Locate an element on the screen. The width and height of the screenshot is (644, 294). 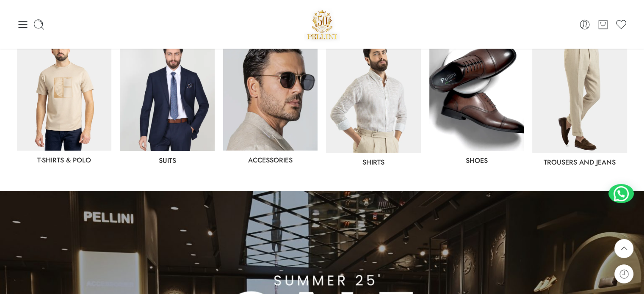
a: Pellini - is located at coordinates (322, 24).